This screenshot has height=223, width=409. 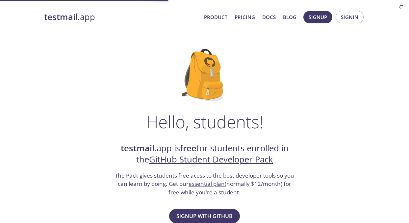 What do you see at coordinates (204, 216) in the screenshot?
I see `span: Signup with GitHub` at bounding box center [204, 216].